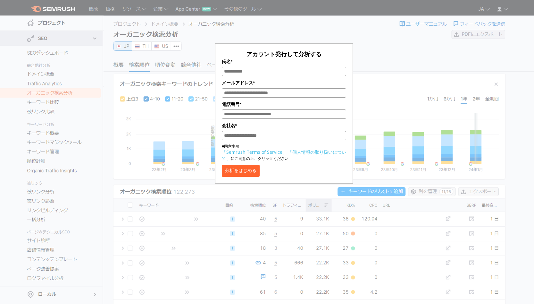 Image resolution: width=534 pixels, height=304 pixels. I want to click on button: 分析をはじめる, so click(241, 171).